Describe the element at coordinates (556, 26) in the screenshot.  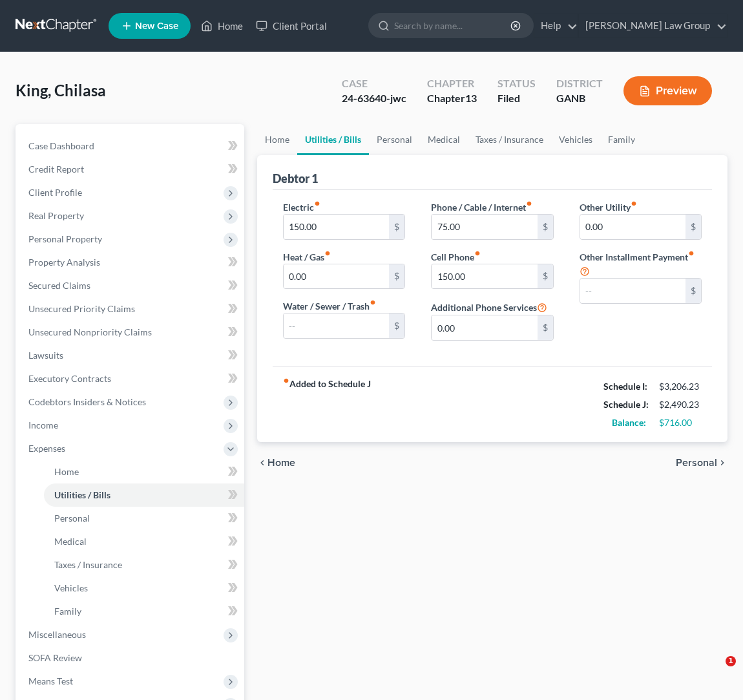
I see `a: Help` at that location.